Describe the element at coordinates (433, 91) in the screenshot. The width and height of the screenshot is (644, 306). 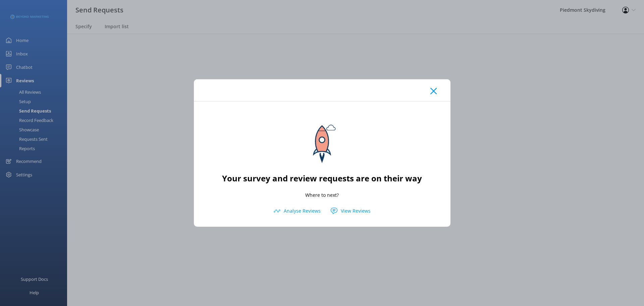
I see `button: Close` at that location.